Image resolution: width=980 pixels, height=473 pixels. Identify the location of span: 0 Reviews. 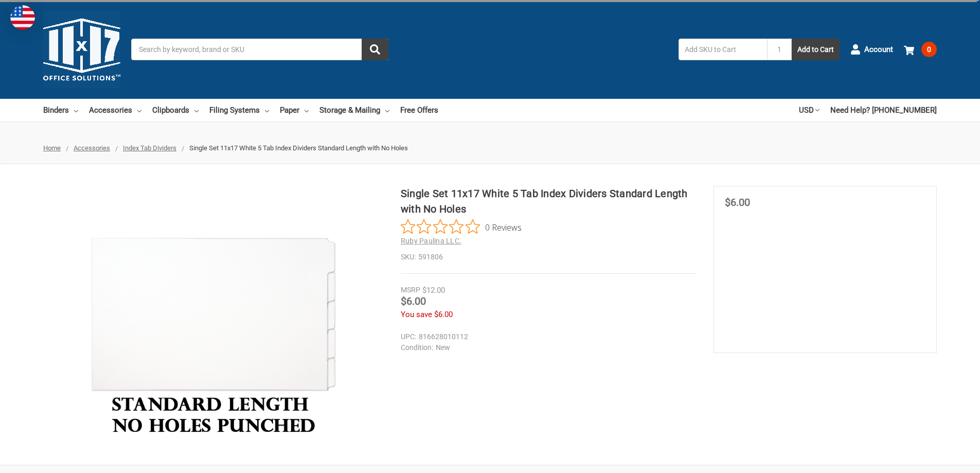
(503, 227).